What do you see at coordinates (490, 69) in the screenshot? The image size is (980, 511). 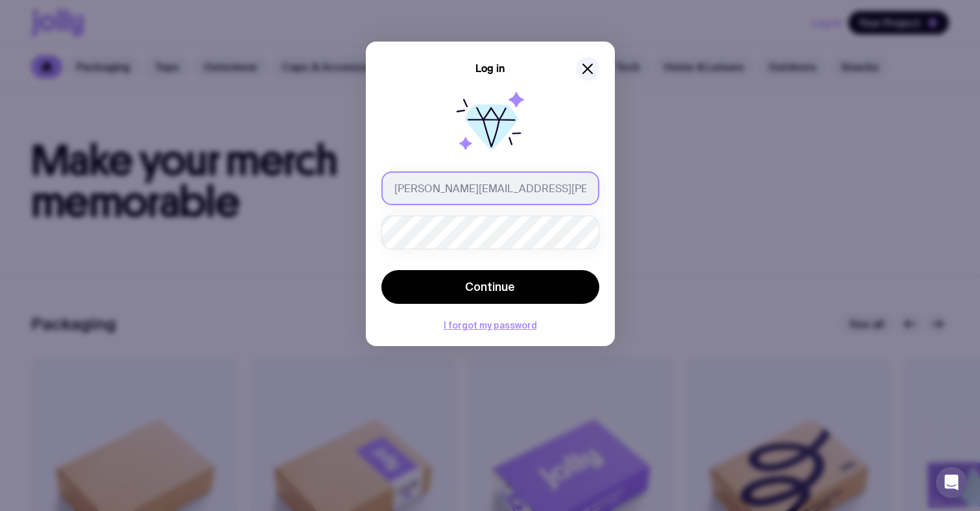 I see `h5: Log in` at bounding box center [490, 69].